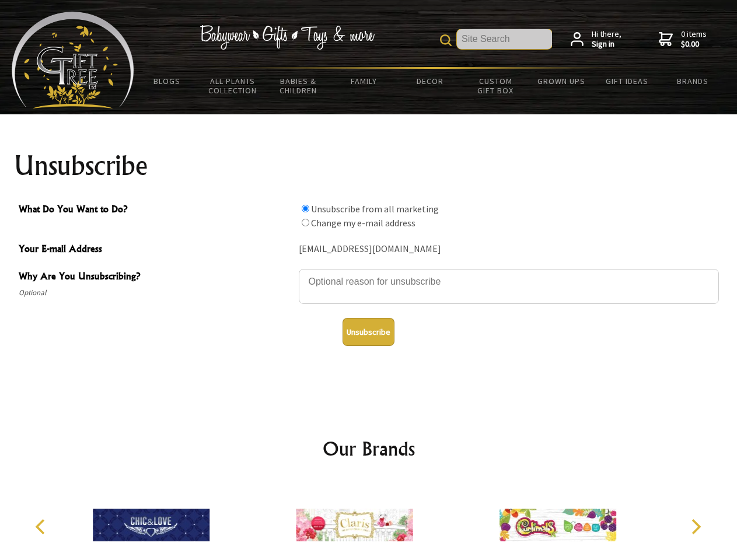 The width and height of the screenshot is (737, 560). I want to click on button: Unsubscribe, so click(368, 332).